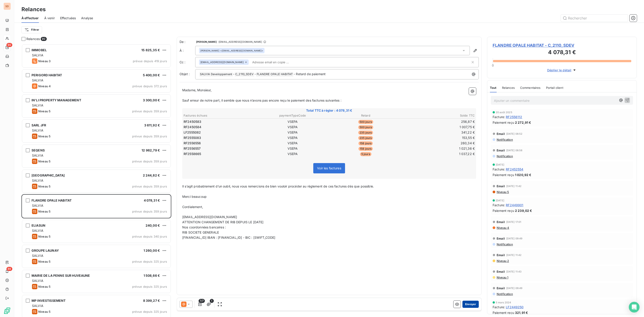  What do you see at coordinates (365, 138) in the screenshot?
I see `span: 235 jours` at bounding box center [365, 138].